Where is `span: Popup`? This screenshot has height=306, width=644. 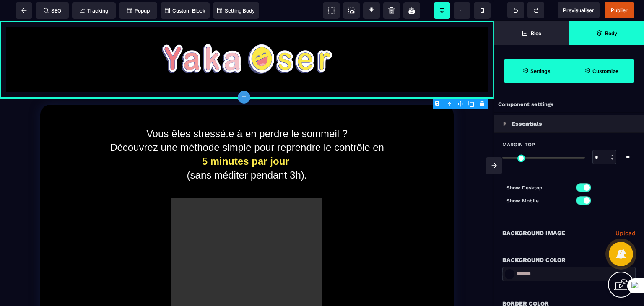 span: Popup is located at coordinates (139, 11).